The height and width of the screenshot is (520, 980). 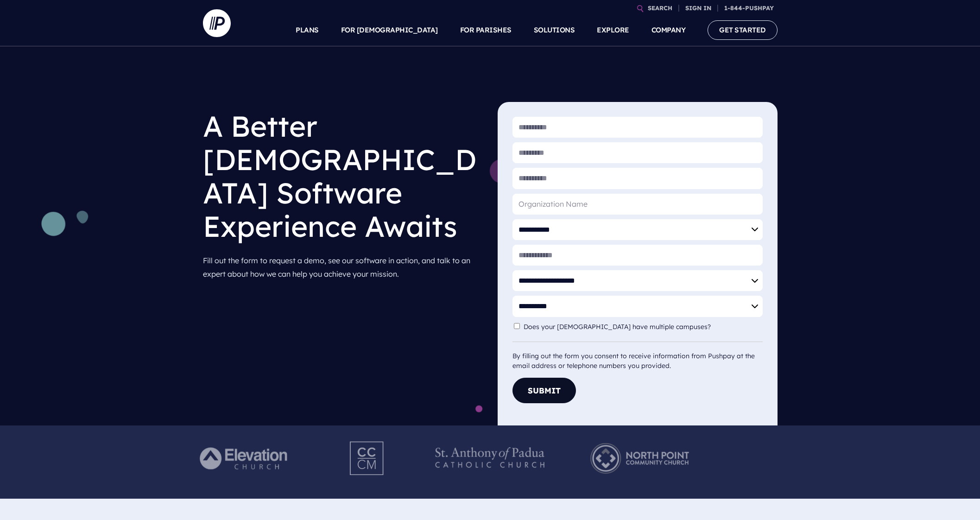 What do you see at coordinates (638, 204) in the screenshot?
I see `input: Organization Name` at bounding box center [638, 204].